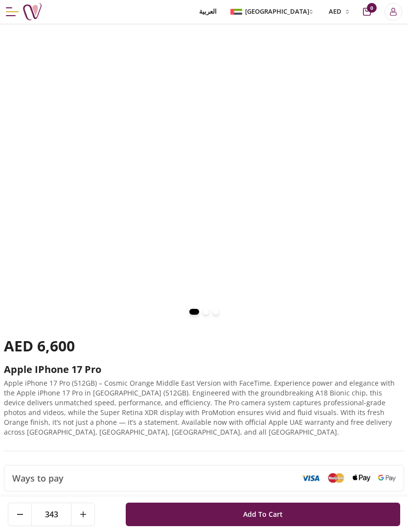 The height and width of the screenshot is (532, 408). I want to click on img: Nigwa-uae-gifts, so click(32, 12).